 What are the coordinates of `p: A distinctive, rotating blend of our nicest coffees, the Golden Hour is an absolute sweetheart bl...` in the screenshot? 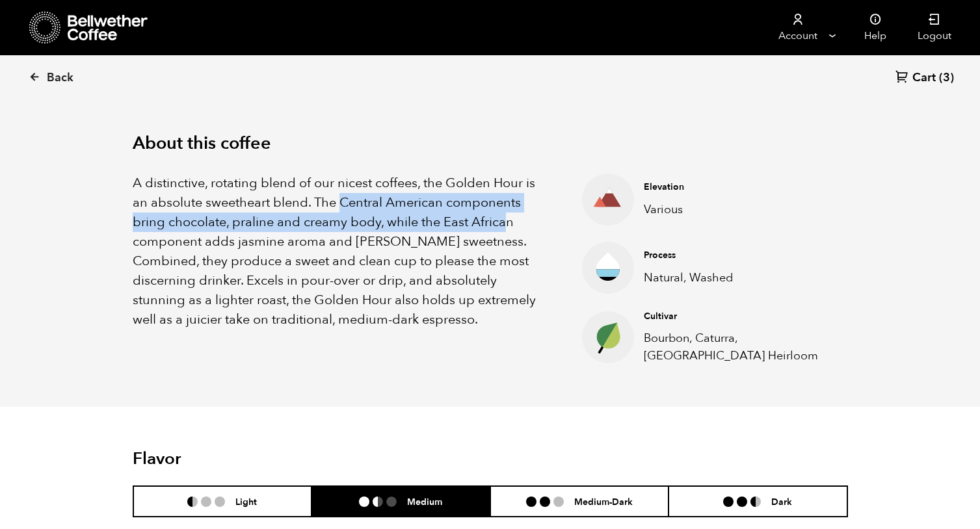 It's located at (341, 252).